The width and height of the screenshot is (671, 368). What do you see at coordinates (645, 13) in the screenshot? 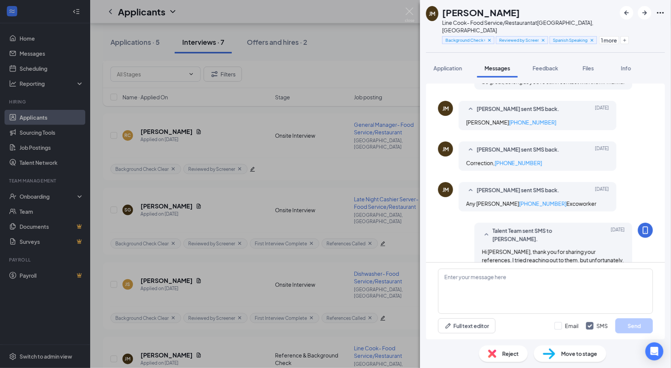
I see `svg: ArrowRight` at bounding box center [645, 13].